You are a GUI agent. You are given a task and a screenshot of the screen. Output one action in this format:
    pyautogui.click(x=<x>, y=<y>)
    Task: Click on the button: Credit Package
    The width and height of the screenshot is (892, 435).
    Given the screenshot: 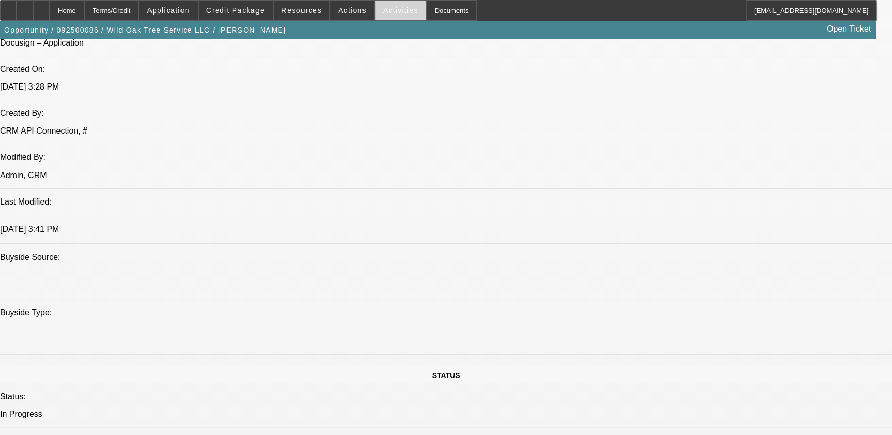 What is the action you would take?
    pyautogui.click(x=235, y=10)
    